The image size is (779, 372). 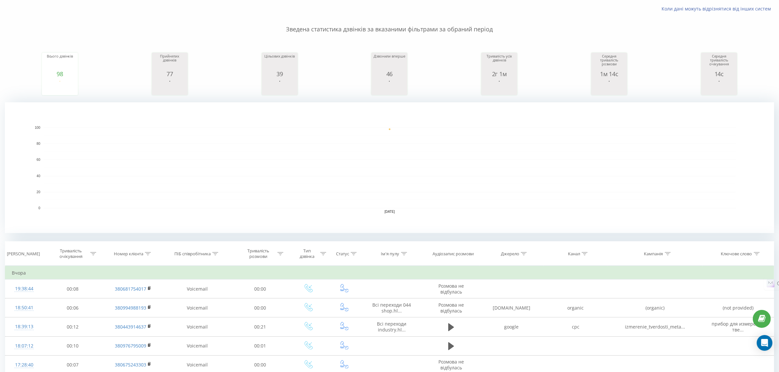 I want to click on div: 17:28:40, so click(x=24, y=365).